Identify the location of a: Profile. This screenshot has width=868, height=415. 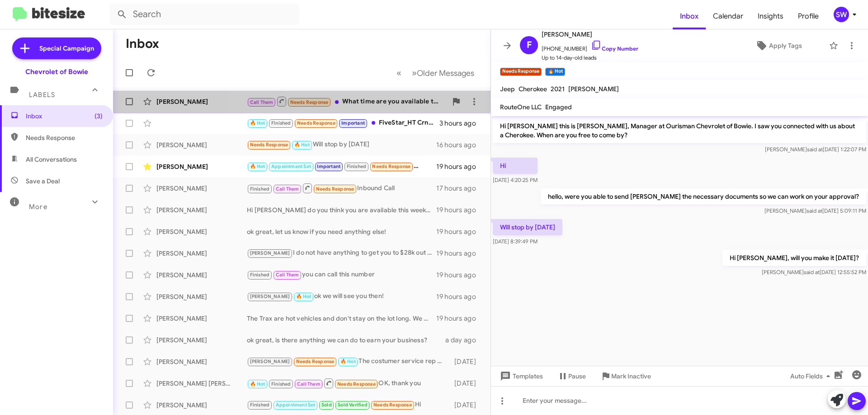
(808, 16).